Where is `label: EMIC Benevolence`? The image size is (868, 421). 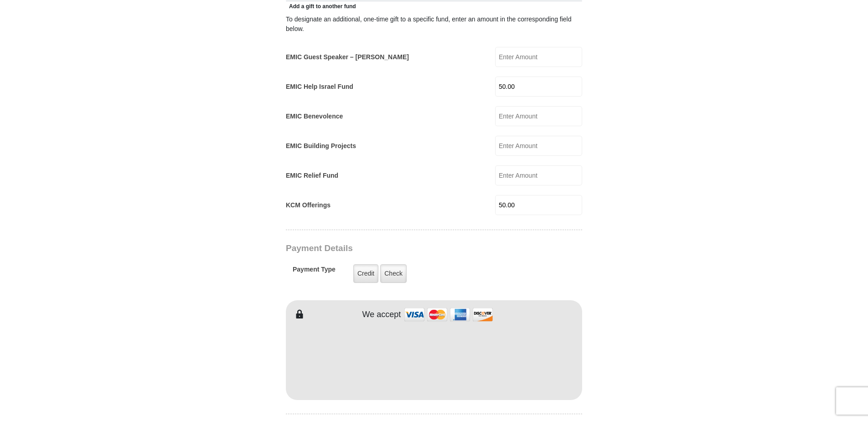
label: EMIC Benevolence is located at coordinates (314, 116).